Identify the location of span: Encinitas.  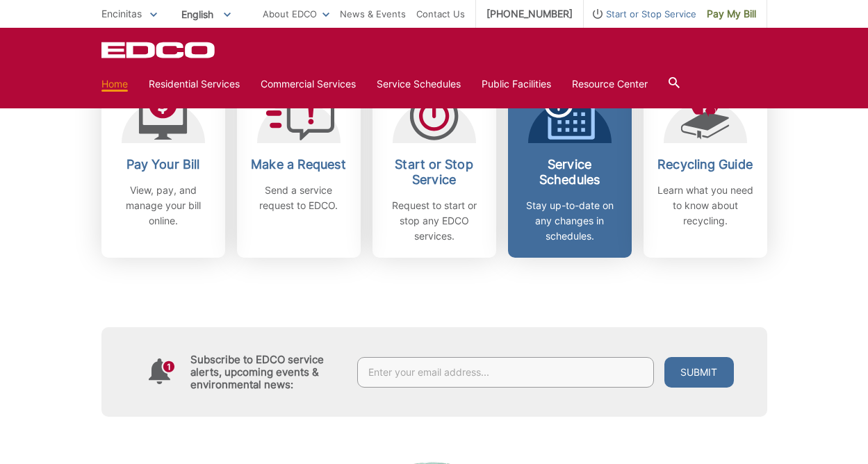
(122, 13).